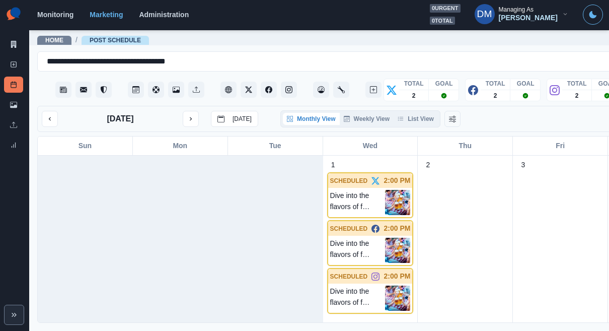 The width and height of the screenshot is (609, 331). I want to click on button: Instagram, so click(289, 90).